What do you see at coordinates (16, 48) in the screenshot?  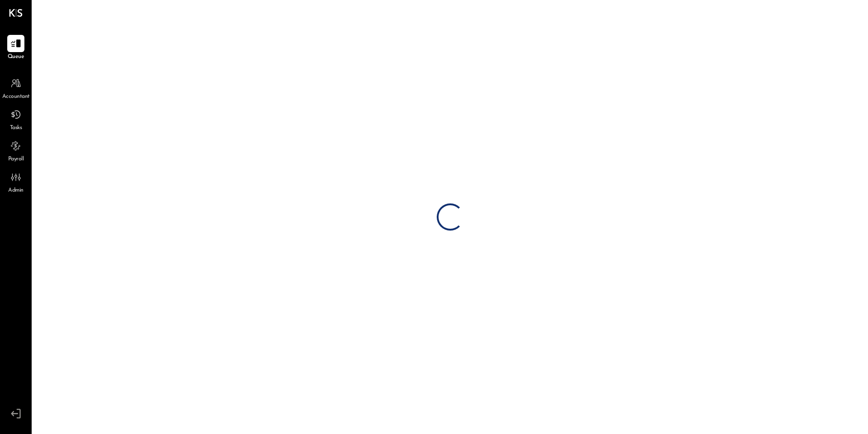 I see `a: Queue` at bounding box center [16, 48].